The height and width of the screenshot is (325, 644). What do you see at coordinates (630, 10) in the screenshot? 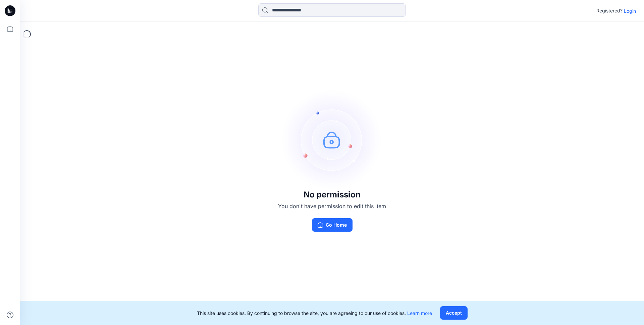
I see `p: Login` at bounding box center [630, 10].